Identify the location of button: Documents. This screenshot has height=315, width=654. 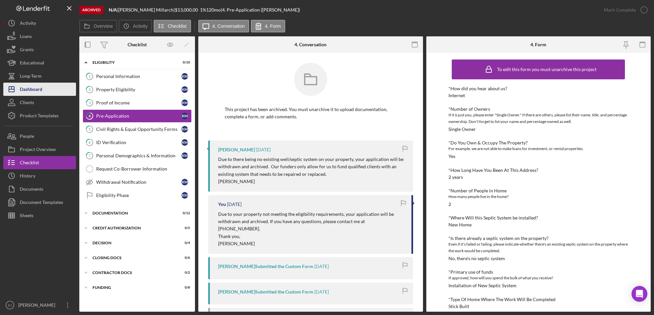
(40, 189).